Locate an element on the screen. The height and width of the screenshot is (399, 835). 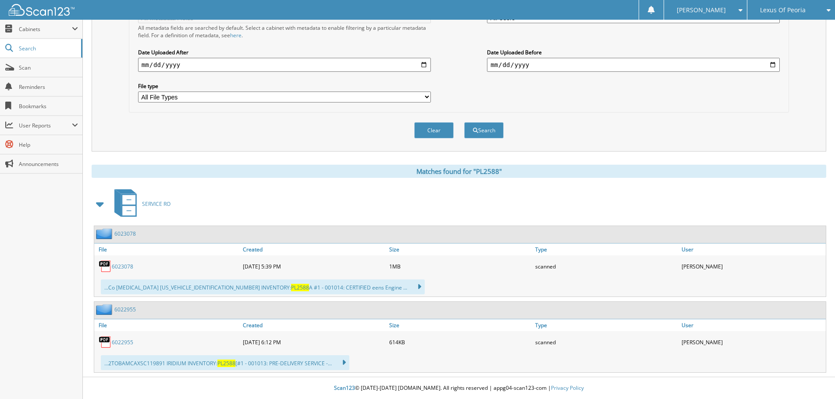
span: User Reports is located at coordinates (45, 125).